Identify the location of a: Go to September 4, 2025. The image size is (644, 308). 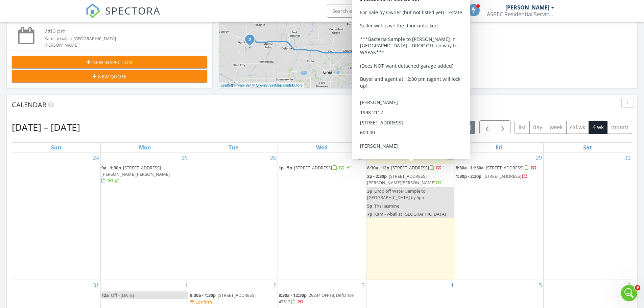
(451, 285).